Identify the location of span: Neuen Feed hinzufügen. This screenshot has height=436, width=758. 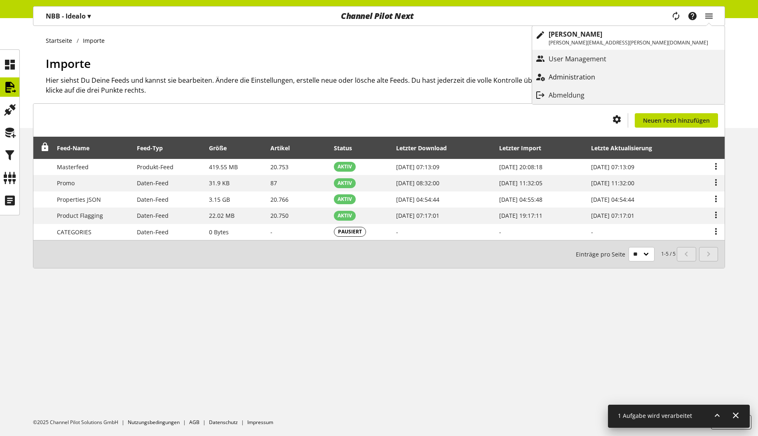
(676, 120).